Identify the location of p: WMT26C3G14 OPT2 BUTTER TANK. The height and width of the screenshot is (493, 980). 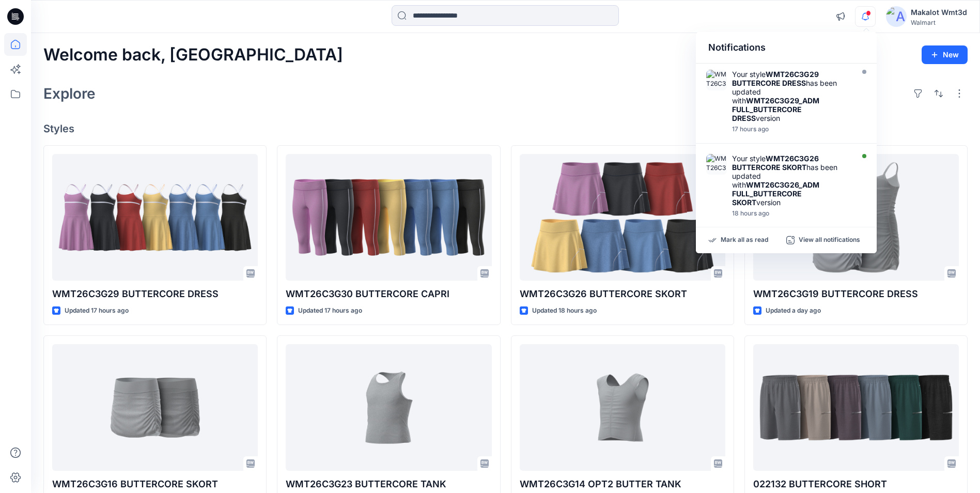
(623, 484).